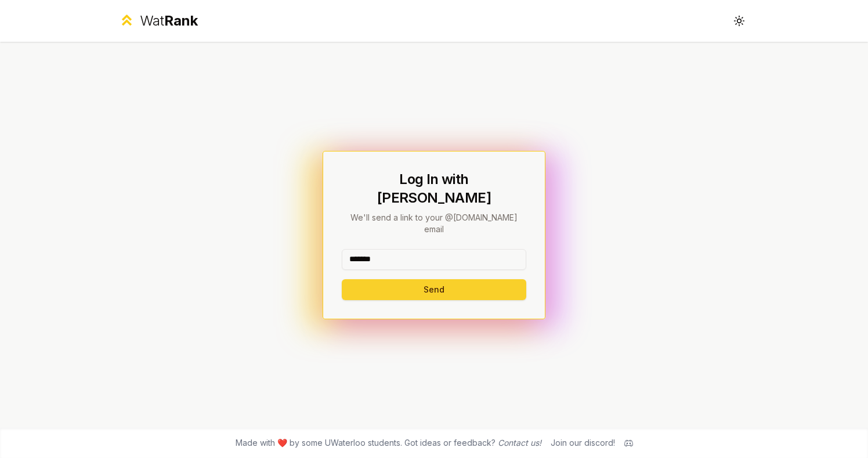 Image resolution: width=868 pixels, height=458 pixels. Describe the element at coordinates (388, 443) in the screenshot. I see `span: Made with ❤️ by some UWaterloo students. Got ideas or feedback?` at that location.